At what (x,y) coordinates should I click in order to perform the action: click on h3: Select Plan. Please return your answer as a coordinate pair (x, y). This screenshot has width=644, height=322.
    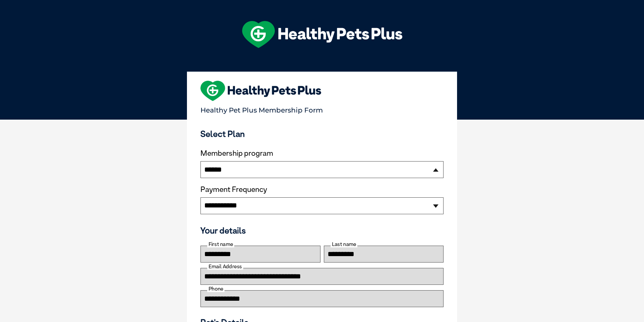
    Looking at the image, I should click on (322, 134).